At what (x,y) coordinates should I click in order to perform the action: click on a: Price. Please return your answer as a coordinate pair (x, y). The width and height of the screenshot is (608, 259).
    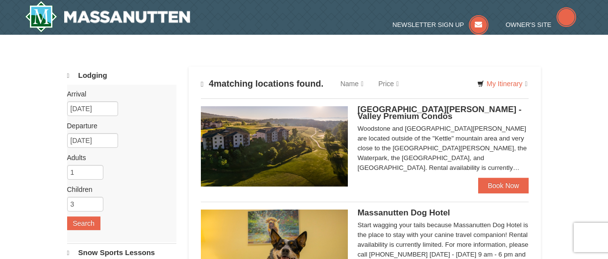
    Looking at the image, I should click on (389, 84).